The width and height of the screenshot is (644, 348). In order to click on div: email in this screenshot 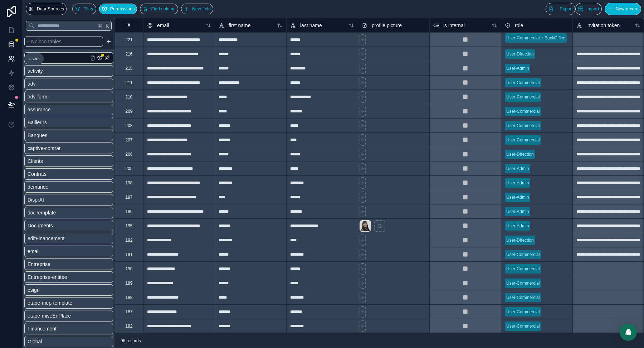, I will do `click(69, 251)`.